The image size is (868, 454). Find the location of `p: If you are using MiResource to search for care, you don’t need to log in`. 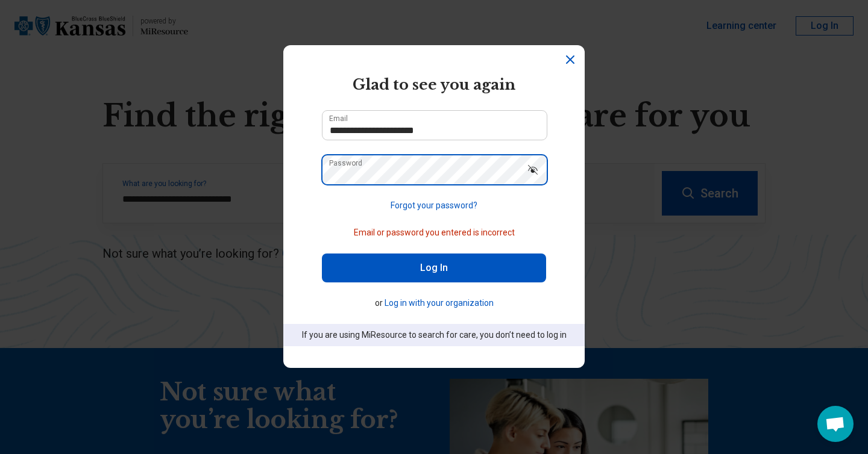

p: If you are using MiResource to search for care, you don’t need to log in is located at coordinates (434, 335).